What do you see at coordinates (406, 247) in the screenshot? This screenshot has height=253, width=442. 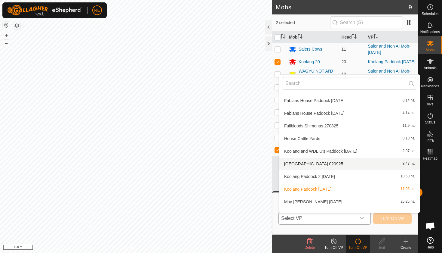 I see `div: Create` at bounding box center [406, 247].